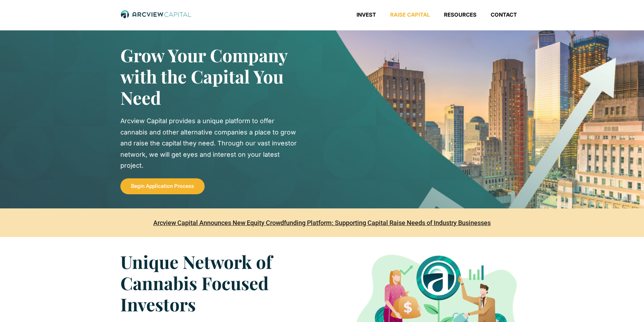  What do you see at coordinates (410, 15) in the screenshot?
I see `a: Raise Capital` at bounding box center [410, 15].